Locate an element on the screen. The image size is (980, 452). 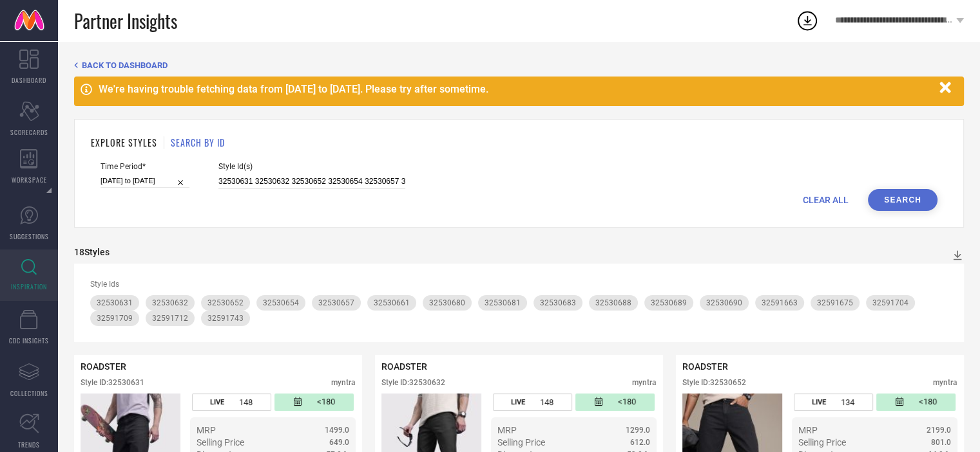
div: Open download list is located at coordinates (807, 21).